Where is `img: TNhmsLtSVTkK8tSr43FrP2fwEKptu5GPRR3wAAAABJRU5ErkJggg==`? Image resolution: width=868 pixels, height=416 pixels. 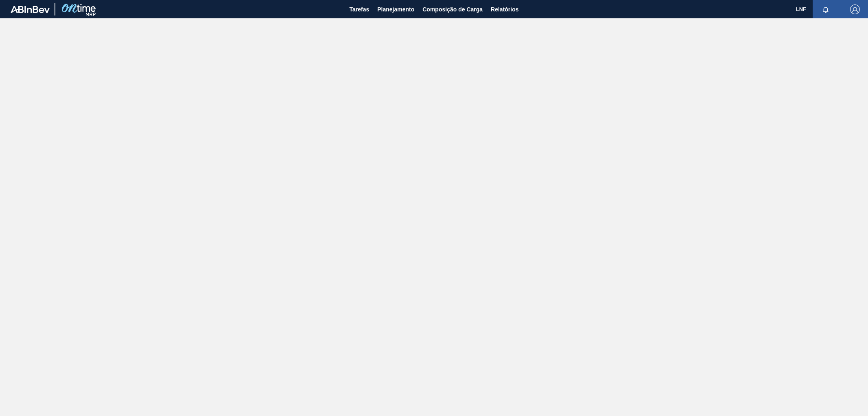
img: TNhmsLtSVTkK8tSr43FrP2fwEKptu5GPRR3wAAAABJRU5ErkJggg== is located at coordinates (30, 9).